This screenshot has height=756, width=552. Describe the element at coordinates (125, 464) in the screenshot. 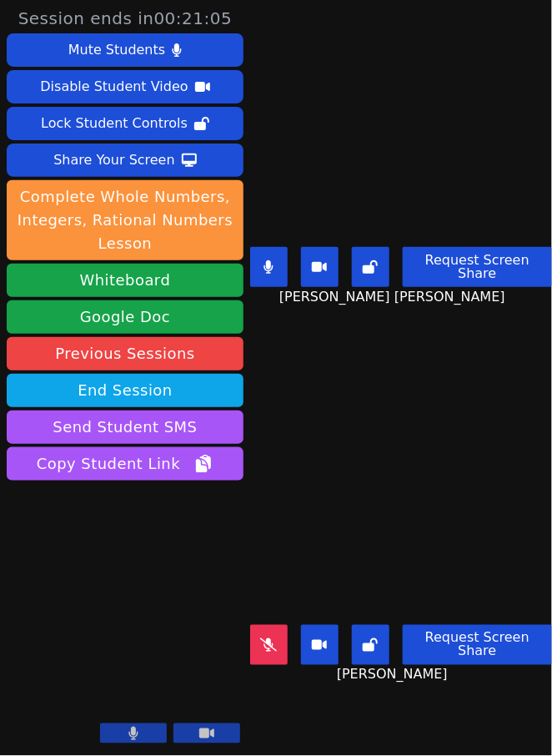

I see `span: Copy Student Link` at that location.